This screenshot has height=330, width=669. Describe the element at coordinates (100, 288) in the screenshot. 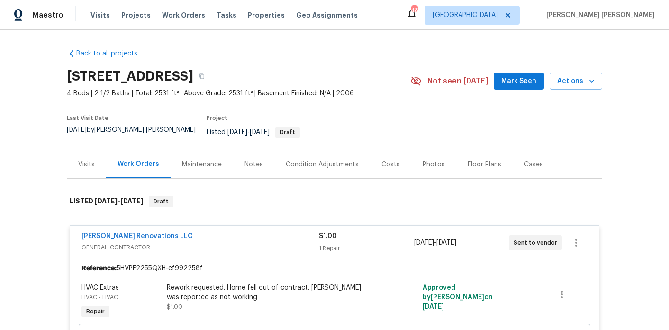

I see `span: HVAC Extras` at that location.